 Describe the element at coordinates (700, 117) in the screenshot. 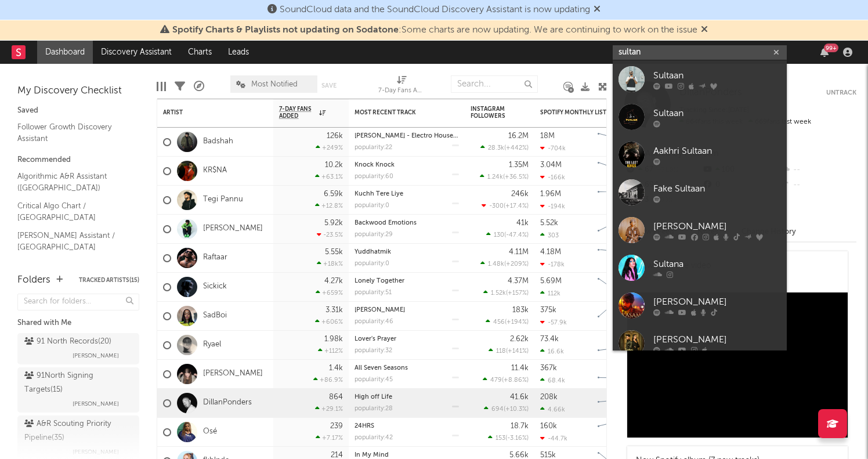

I see `a: Sultaan` at that location.